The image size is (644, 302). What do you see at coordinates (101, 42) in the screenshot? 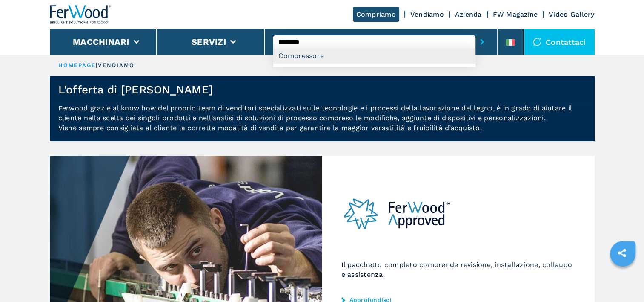
I see `button: Macchinari` at bounding box center [101, 42].